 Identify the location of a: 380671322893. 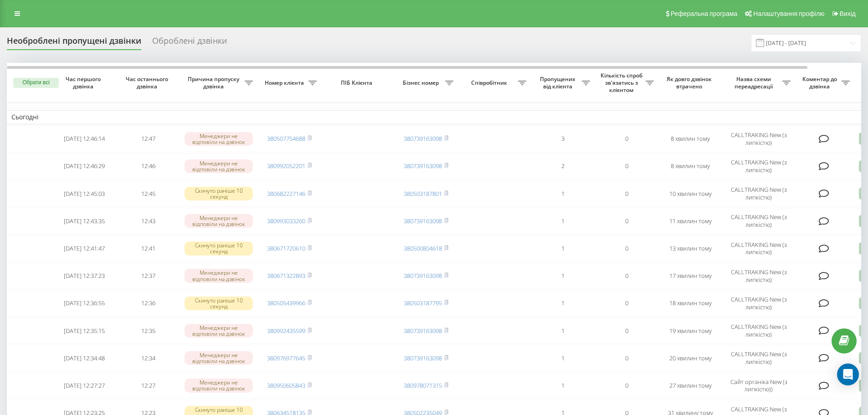
(286, 276).